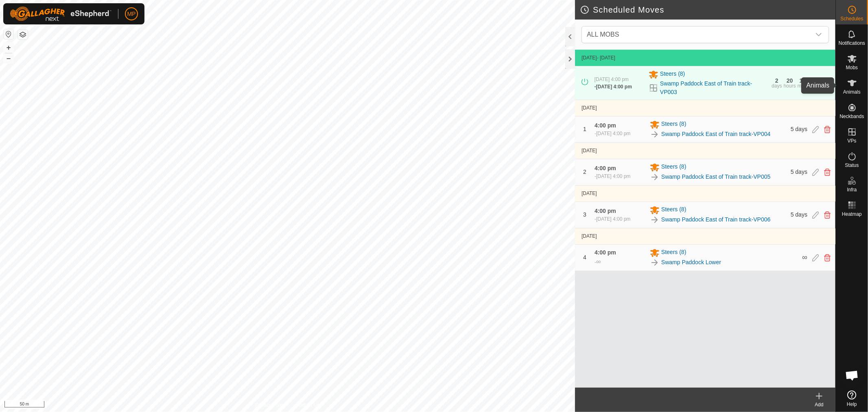 The image size is (868, 412). I want to click on div: hours, so click(790, 86).